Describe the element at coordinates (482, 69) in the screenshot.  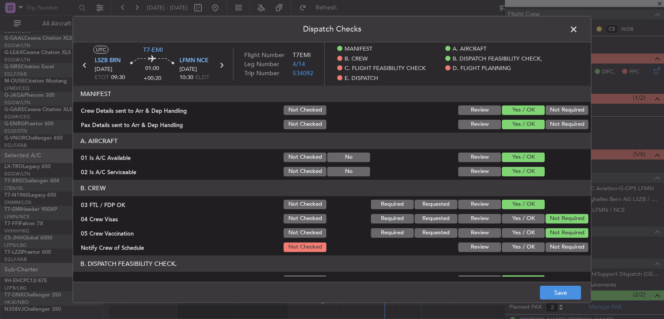
I see `span: D. FLIGHT PLANNING` at that location.